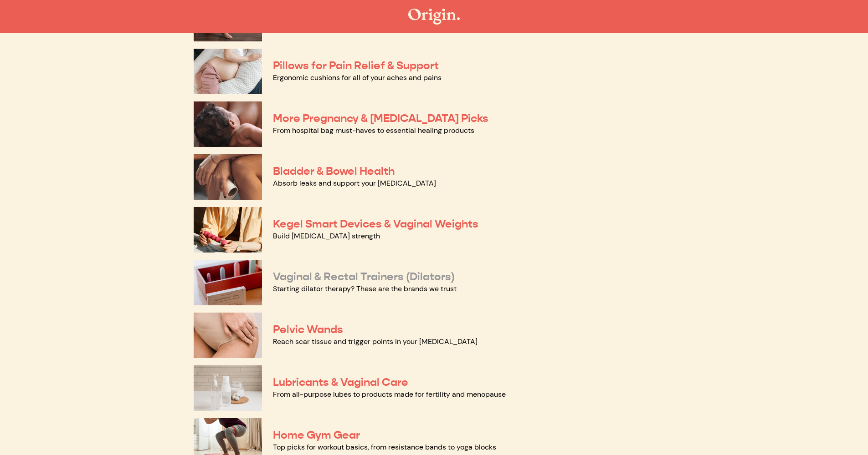 The width and height of the screenshot is (868, 455). Describe the element at coordinates (308, 329) in the screenshot. I see `a: Pelvic Wands` at that location.